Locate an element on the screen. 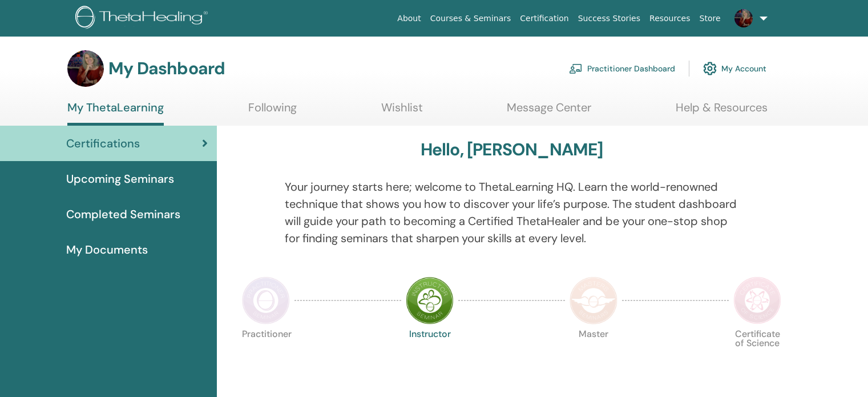  p: Practitioner is located at coordinates (266, 353).